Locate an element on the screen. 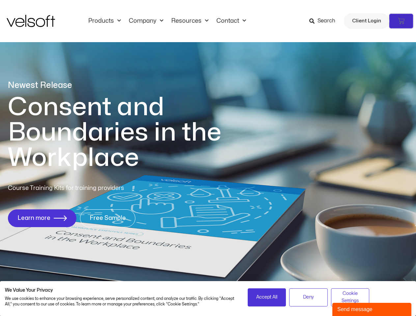 The image size is (416, 316). span: Cookie Settings is located at coordinates (350, 297).